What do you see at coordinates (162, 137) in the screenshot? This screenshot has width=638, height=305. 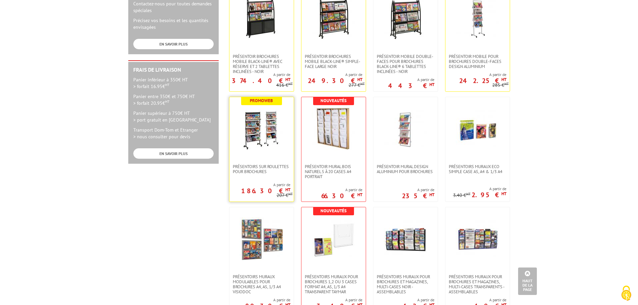 I see `span: > nous consulter pour devis` at bounding box center [162, 137].